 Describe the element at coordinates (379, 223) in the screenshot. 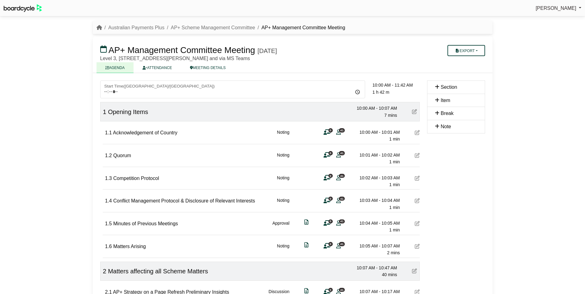

I see `div: 10:04 AM - 10:05 AM` at that location.